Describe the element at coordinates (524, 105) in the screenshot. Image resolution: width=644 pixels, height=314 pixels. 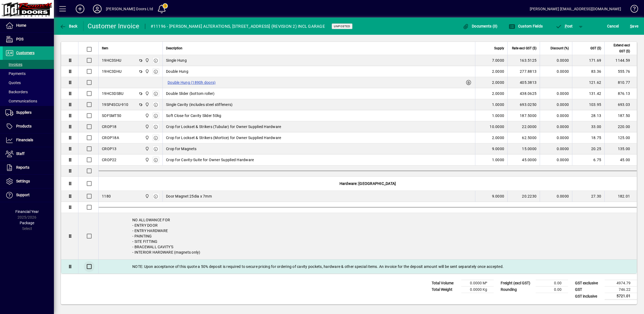
I see `div: 693.0250` at that location.